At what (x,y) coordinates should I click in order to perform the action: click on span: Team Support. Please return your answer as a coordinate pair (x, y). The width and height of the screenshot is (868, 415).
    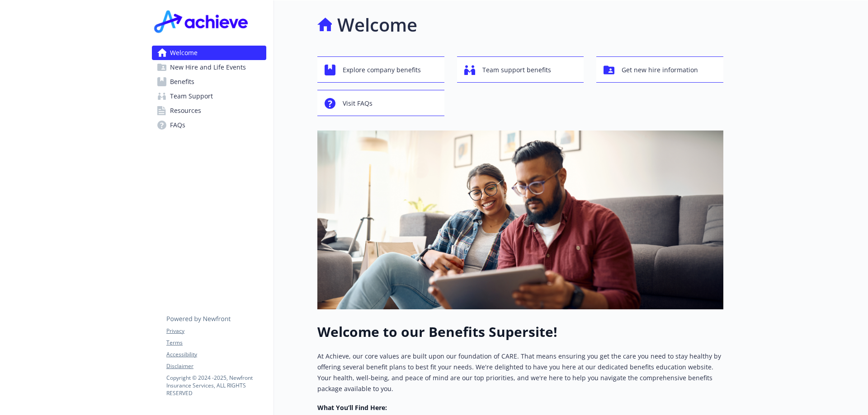
    Looking at the image, I should click on (191, 96).